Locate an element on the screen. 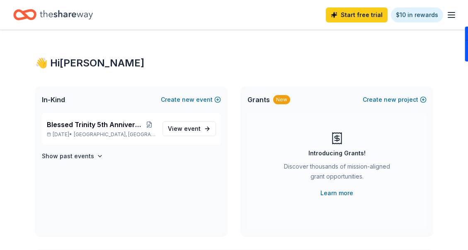 The width and height of the screenshot is (468, 250). span: Grants is located at coordinates (259, 100).